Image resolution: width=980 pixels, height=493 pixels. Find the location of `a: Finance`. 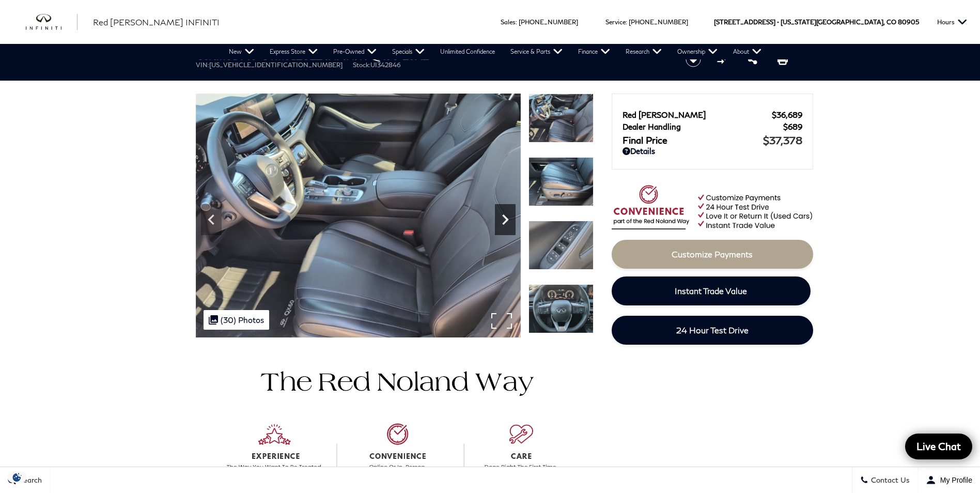

a: Finance is located at coordinates (594, 52).